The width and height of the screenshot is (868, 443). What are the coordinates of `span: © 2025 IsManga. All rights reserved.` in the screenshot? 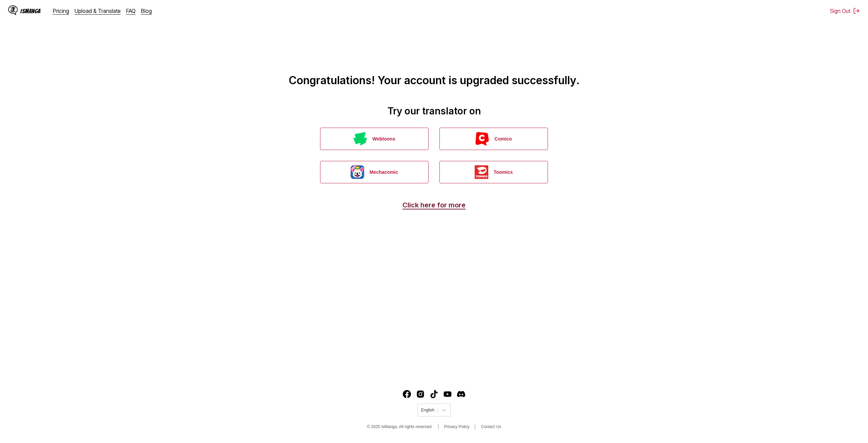 It's located at (399, 426).